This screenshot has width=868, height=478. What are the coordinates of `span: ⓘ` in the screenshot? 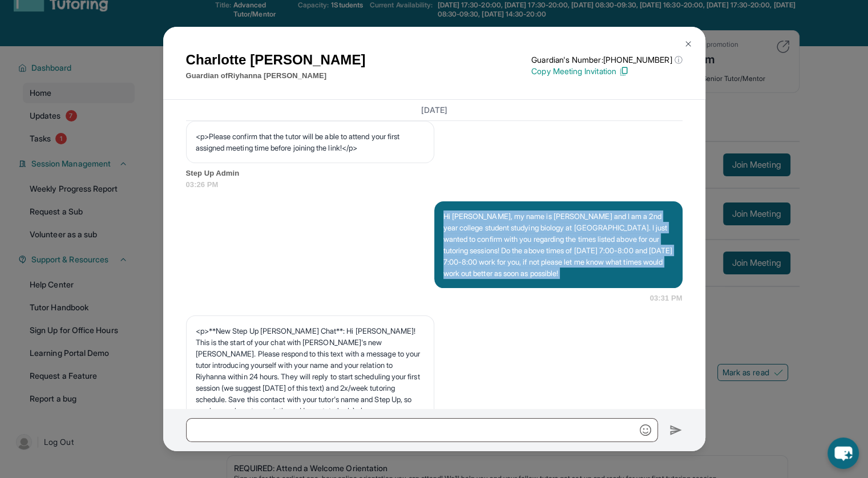 It's located at (678, 60).